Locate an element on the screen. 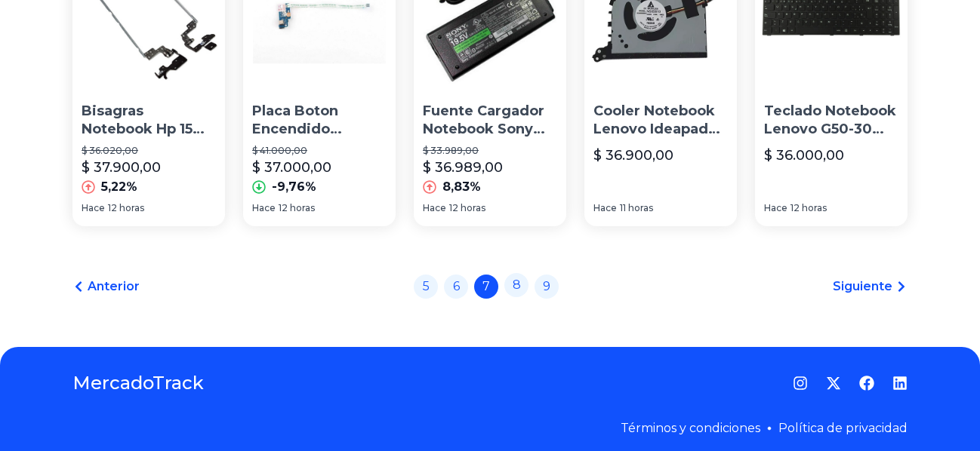  p: Cooler Notebook Lenovo Ideapad 320 15xxx is located at coordinates (661, 121).